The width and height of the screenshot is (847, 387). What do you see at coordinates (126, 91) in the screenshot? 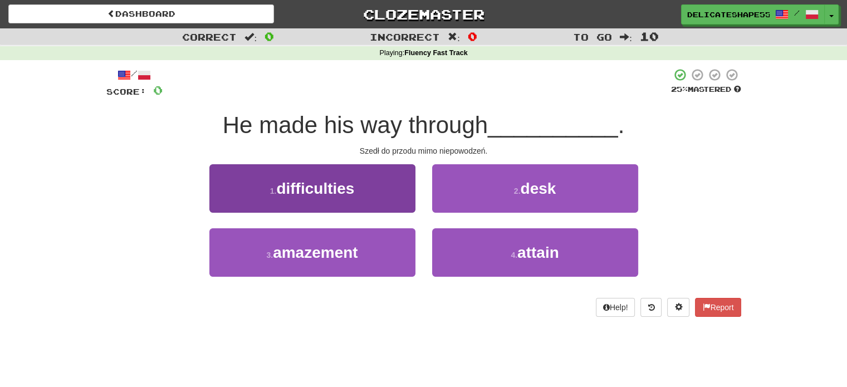
I see `span: Score:` at bounding box center [126, 91].